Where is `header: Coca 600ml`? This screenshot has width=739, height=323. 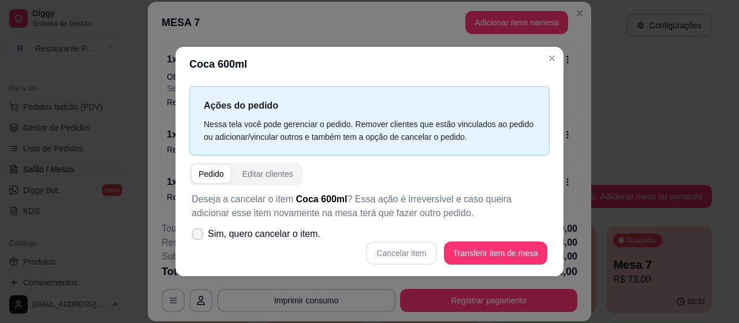 header: Coca 600ml is located at coordinates (369, 64).